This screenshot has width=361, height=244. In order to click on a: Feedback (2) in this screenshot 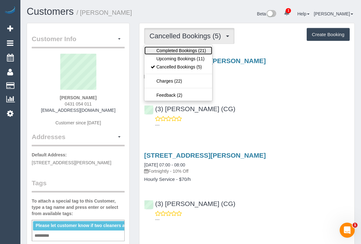, I will do `click(178, 95)`.